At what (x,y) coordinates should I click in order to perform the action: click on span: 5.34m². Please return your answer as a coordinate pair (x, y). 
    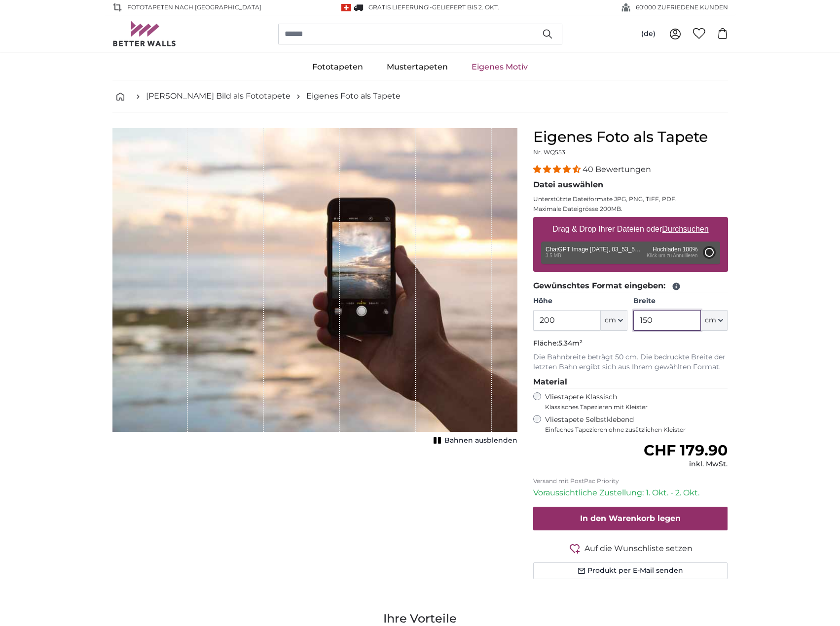
    Looking at the image, I should click on (570, 343).